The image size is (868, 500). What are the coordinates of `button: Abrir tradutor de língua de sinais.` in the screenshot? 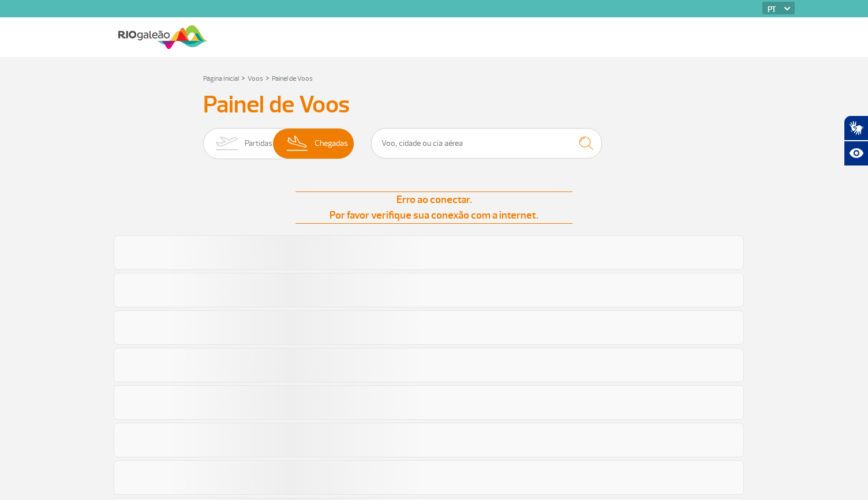 It's located at (856, 128).